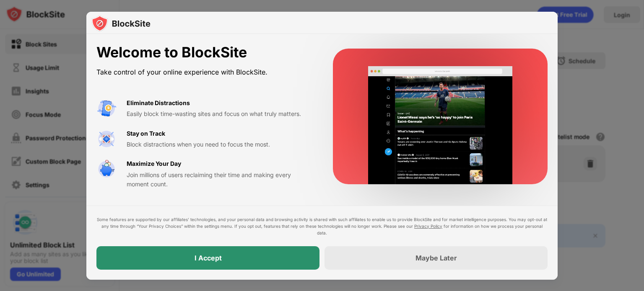 Image resolution: width=644 pixels, height=291 pixels. Describe the element at coordinates (220, 144) in the screenshot. I see `div: Block distractions when you need to focus the most.` at that location.